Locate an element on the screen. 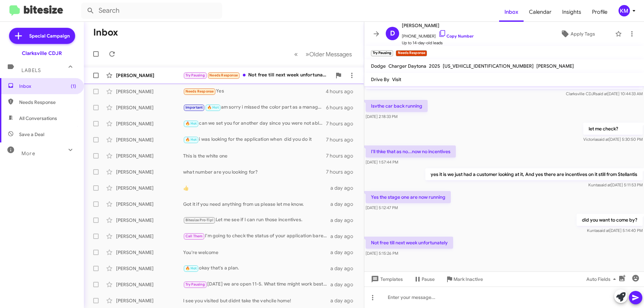 Image resolution: width=644 pixels, height=308 pixels. h1: Inbox is located at coordinates (106, 32).